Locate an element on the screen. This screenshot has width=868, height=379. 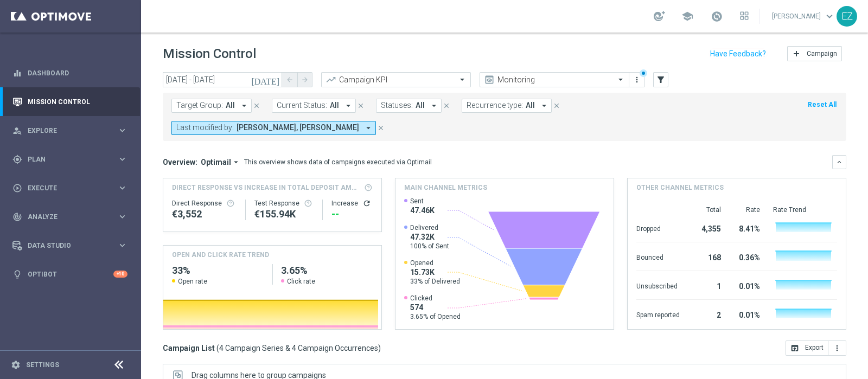
div: track_changes Analyze keyboard_arrow_right is located at coordinates (70, 217).